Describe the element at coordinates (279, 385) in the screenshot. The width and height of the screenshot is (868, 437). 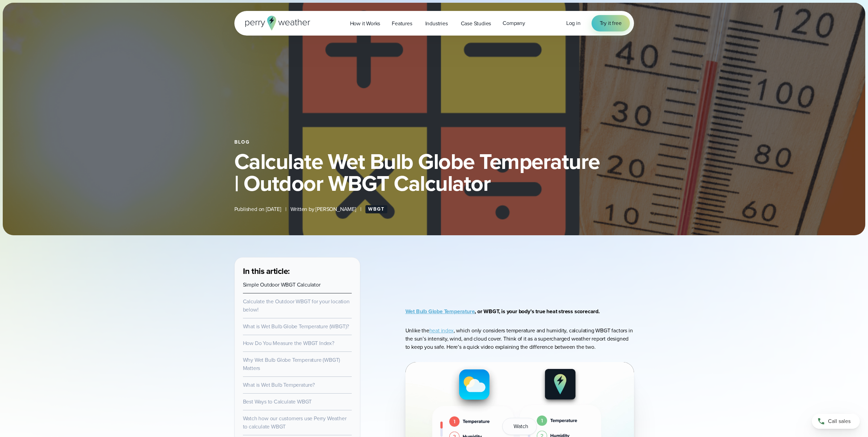
I see `a: What is Wet Bulb Temperature?` at that location.